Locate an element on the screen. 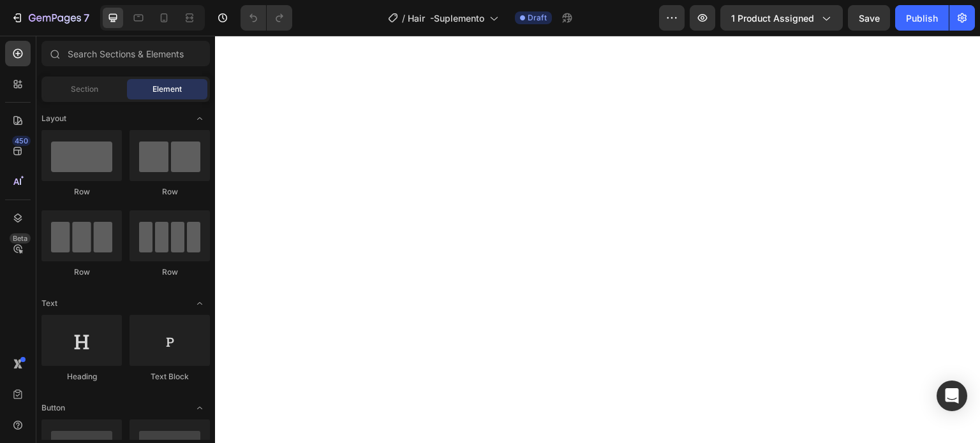  div: Heading is located at coordinates (81, 377).